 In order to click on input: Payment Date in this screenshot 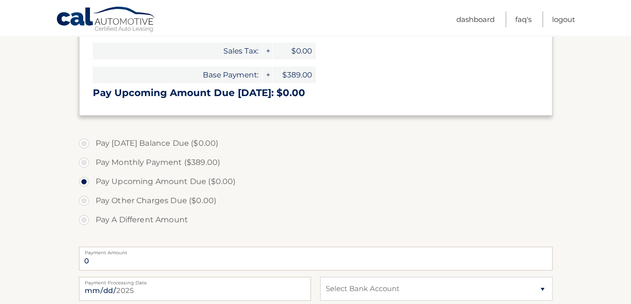, I will do `click(195, 289)`.